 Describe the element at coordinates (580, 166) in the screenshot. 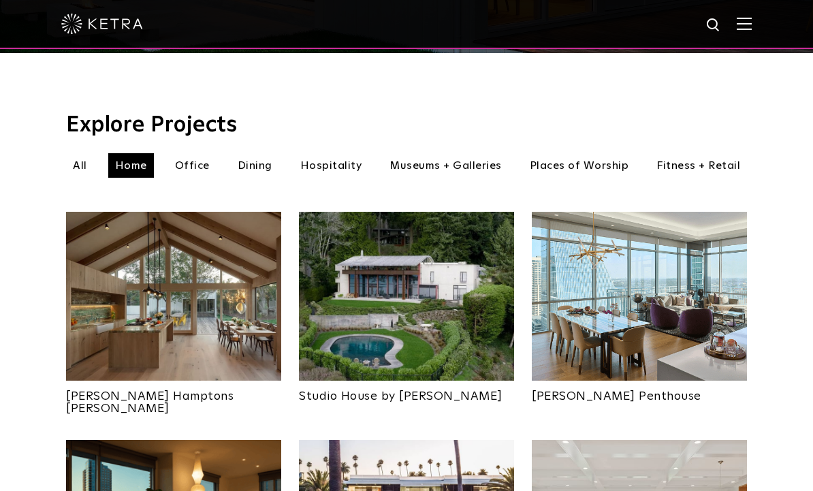

I see `li: Places of Worship` at that location.